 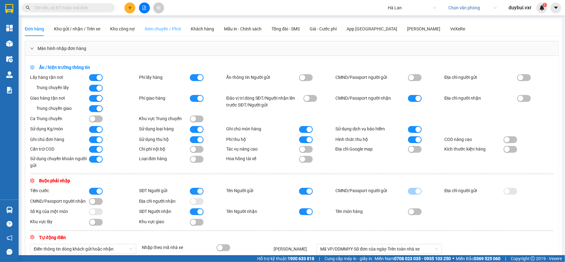 What do you see at coordinates (164, 191) in the screenshot?
I see `div: SĐT Người gửi` at bounding box center [164, 191].